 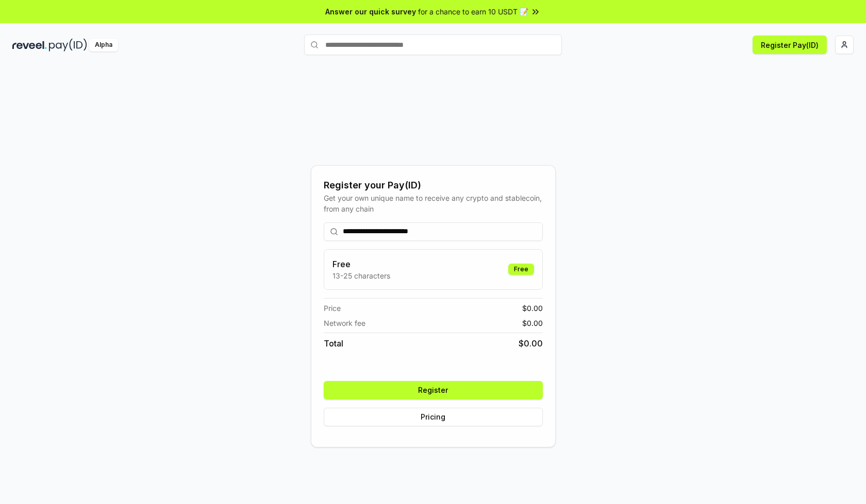 What do you see at coordinates (361, 264) in the screenshot?
I see `h3: Free` at bounding box center [361, 264].